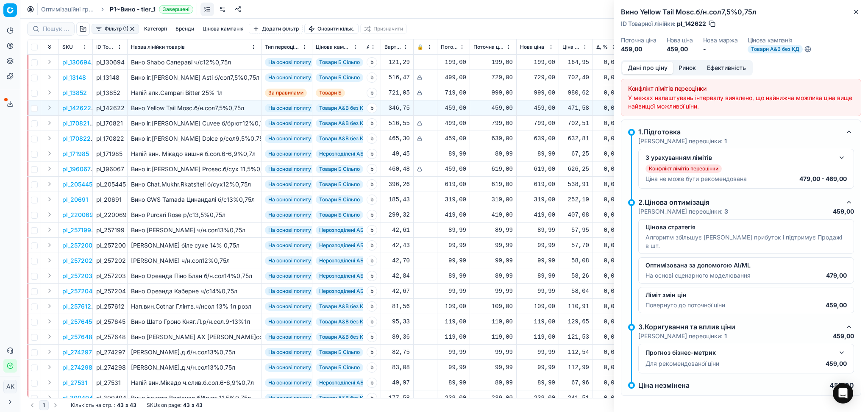  Describe the element at coordinates (450, 47) in the screenshot. I see `span: Поточна промо ціна` at that location.